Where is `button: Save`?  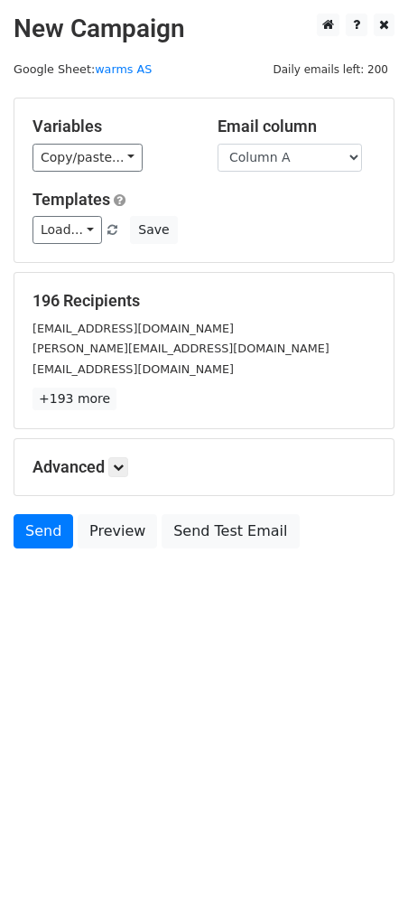
button: Save is located at coordinates (154, 229).